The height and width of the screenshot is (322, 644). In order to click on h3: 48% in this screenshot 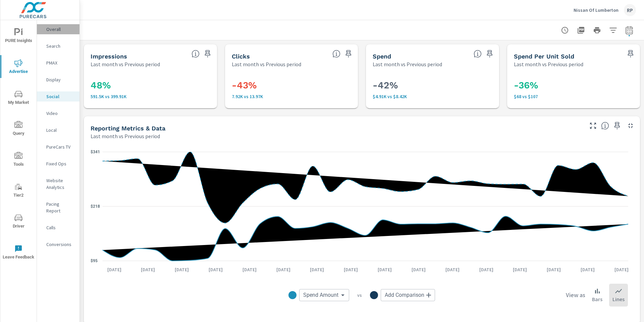, I will do `click(150, 85)`.